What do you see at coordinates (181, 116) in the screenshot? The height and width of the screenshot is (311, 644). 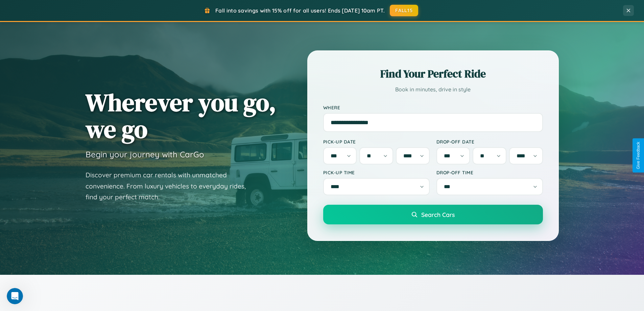 I see `h1: Wherever you go, we go` at bounding box center [181, 116].